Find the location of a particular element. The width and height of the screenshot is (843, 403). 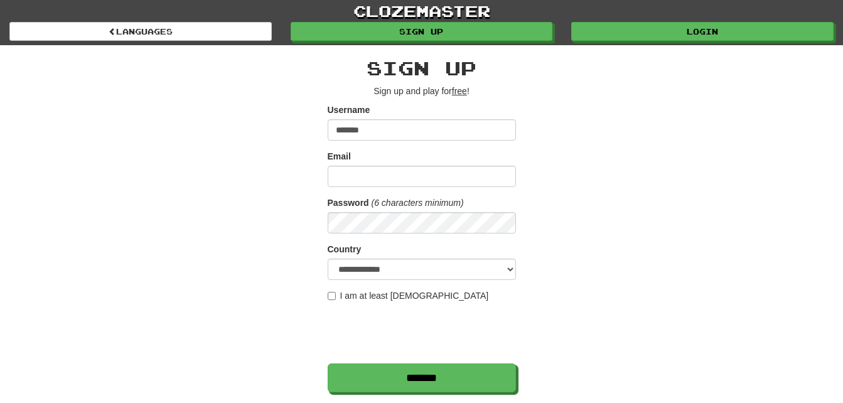

a: Sign up is located at coordinates (422, 31).